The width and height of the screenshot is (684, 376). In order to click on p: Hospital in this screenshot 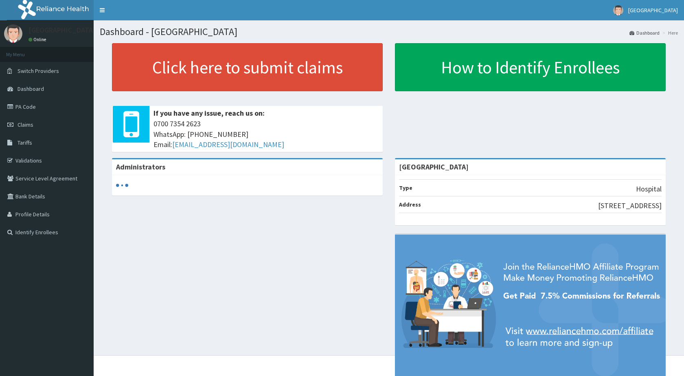, I will do `click(648, 189)`.